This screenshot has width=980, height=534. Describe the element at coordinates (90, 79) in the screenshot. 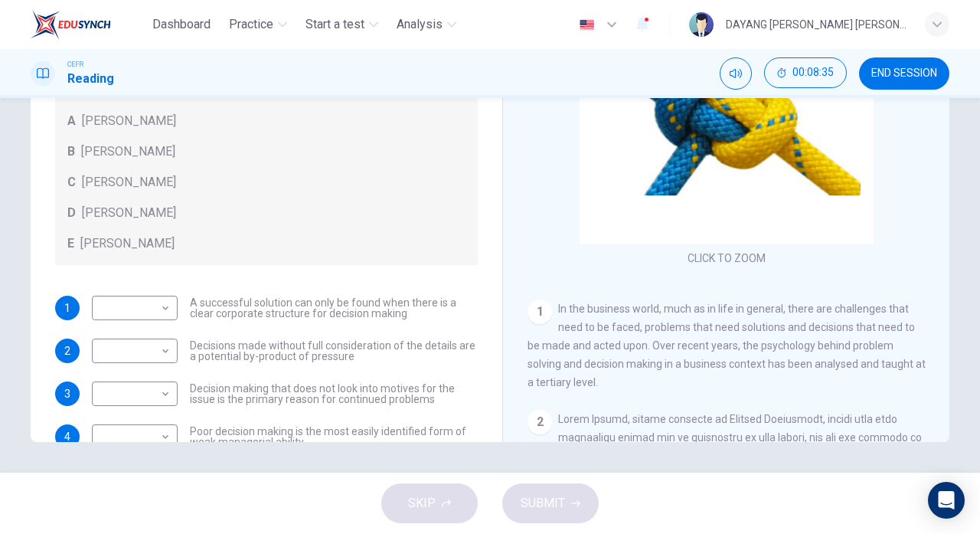

I see `h1: Reading` at that location.